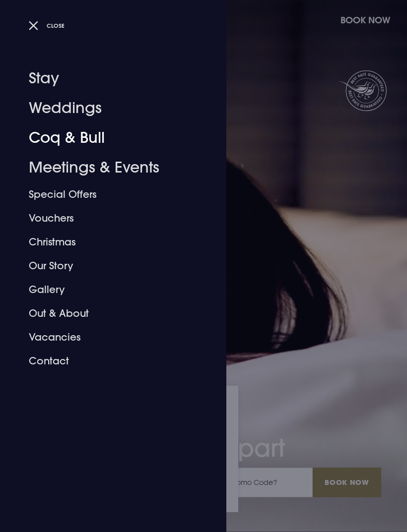 This screenshot has width=407, height=532. Describe the element at coordinates (107, 194) in the screenshot. I see `a: Special Offers` at that location.